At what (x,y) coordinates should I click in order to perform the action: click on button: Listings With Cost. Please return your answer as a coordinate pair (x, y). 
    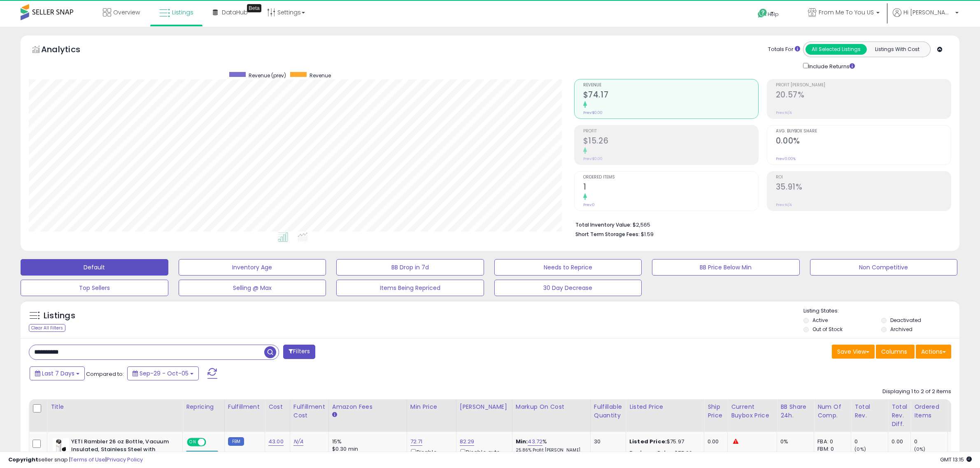
    Looking at the image, I should click on (897, 50).